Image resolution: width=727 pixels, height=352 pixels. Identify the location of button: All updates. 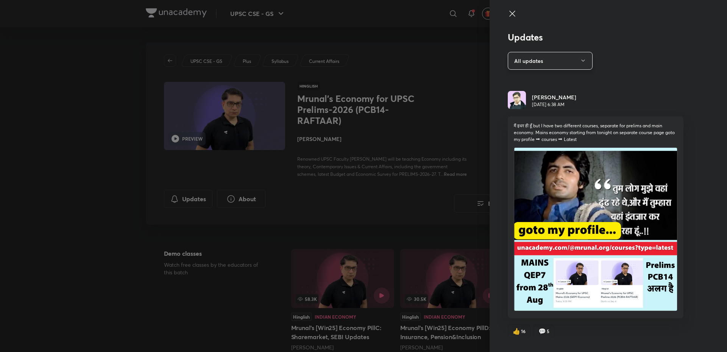
(550, 61).